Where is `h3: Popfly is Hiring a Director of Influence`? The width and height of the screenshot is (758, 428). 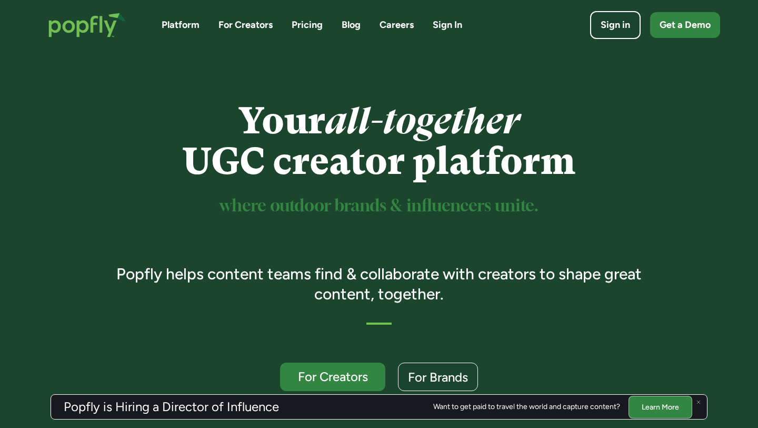 h3: Popfly is Hiring a Director of Influence is located at coordinates (171, 407).